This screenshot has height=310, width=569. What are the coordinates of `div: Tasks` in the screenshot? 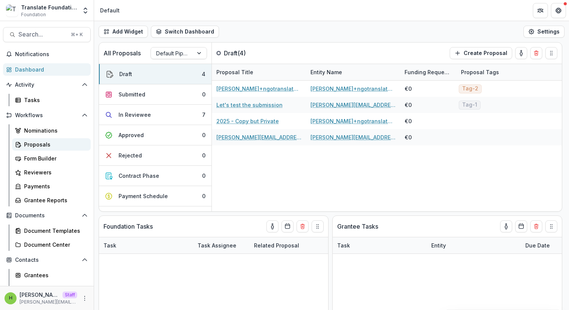 It's located at (54, 100).